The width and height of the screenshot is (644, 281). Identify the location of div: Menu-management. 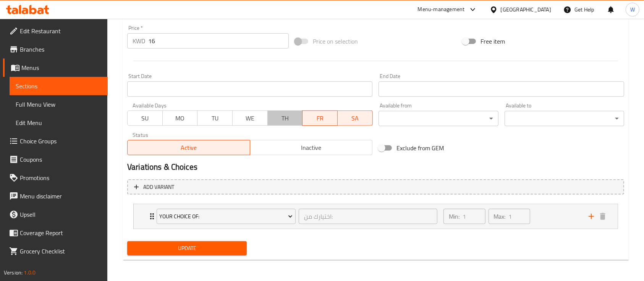
(441, 9).